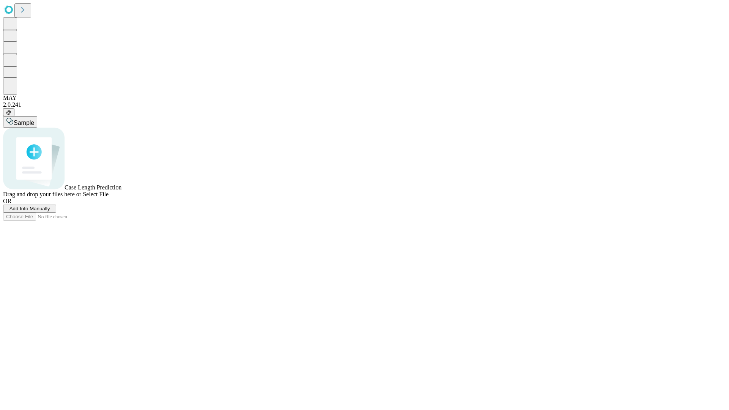 The image size is (729, 410). Describe the element at coordinates (30, 208) in the screenshot. I see `span: Add Info Manually` at that location.